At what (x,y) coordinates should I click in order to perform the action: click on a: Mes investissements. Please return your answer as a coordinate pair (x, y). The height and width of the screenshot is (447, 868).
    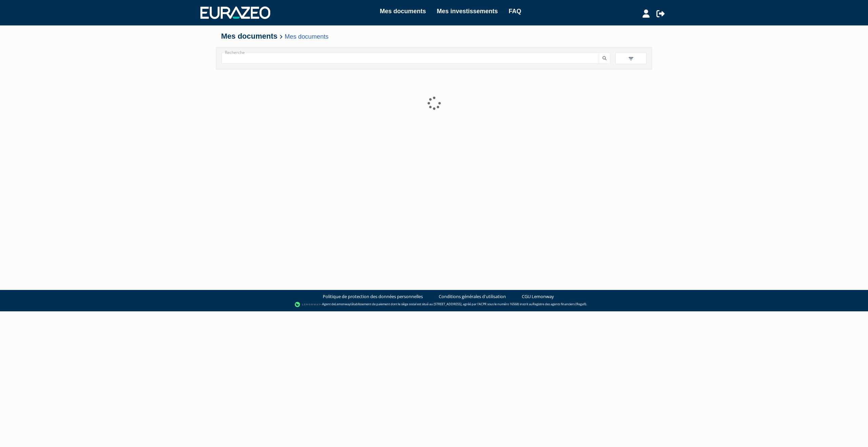
    Looking at the image, I should click on (467, 11).